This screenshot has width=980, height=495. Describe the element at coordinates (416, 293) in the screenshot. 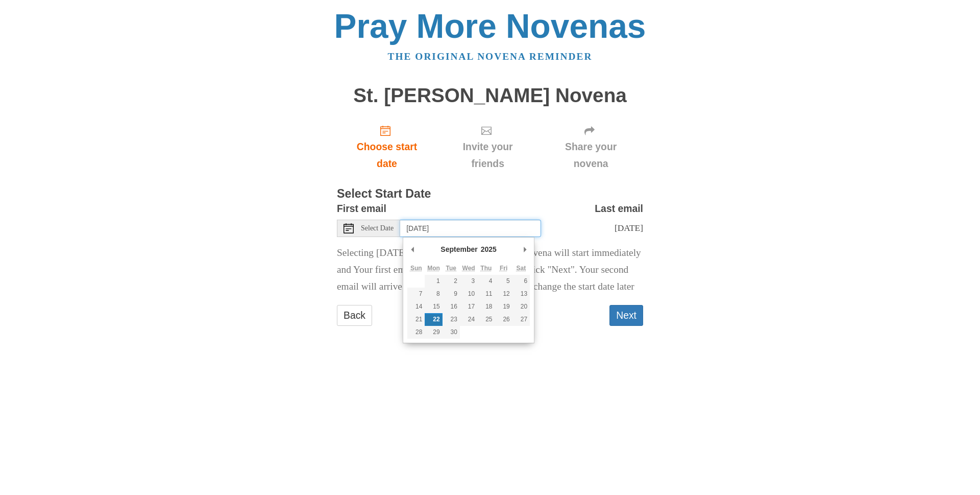

I see `button: 7` at that location.